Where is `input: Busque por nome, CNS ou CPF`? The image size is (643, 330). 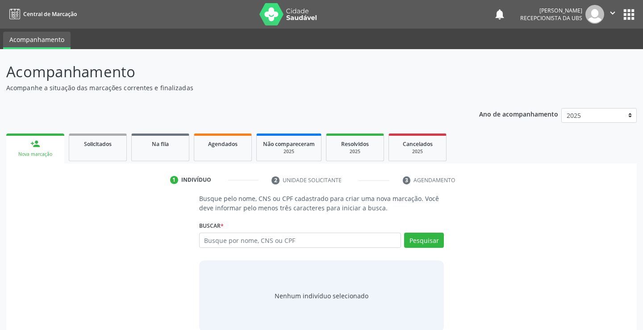
input: Busque por nome, CNS ou CPF is located at coordinates (300, 240).